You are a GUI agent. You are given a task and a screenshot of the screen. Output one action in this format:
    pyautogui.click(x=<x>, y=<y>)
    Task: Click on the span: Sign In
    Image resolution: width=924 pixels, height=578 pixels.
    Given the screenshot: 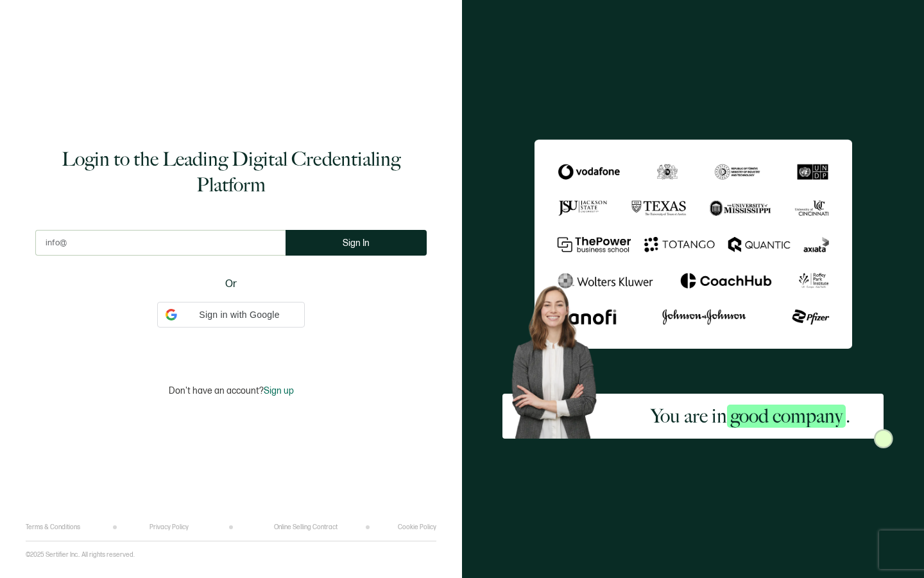 What is the action you would take?
    pyautogui.click(x=356, y=243)
    